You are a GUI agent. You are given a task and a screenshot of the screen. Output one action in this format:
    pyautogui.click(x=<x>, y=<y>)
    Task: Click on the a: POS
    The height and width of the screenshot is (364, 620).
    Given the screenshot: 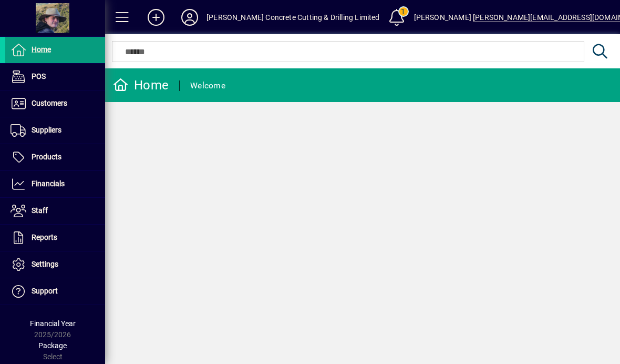 What is the action you would take?
    pyautogui.click(x=55, y=77)
    